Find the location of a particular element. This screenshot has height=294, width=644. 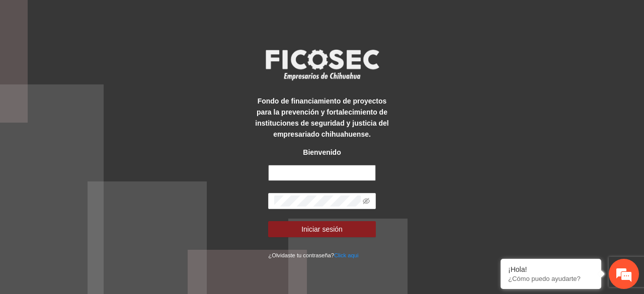

strong: Bienvenido is located at coordinates (322, 153).